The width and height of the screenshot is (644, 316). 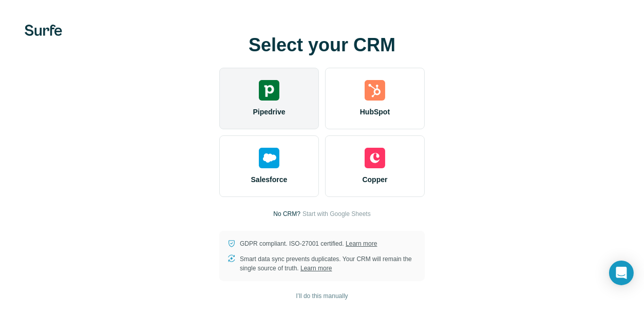 What do you see at coordinates (328, 264) in the screenshot?
I see `p: Smart data sync prevents duplicates. Your CRM will remain the single source of truth.` at bounding box center [328, 264].